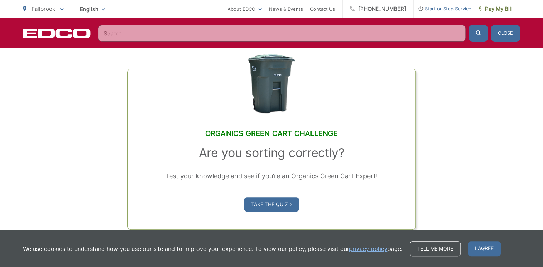 This screenshot has width=543, height=267. Describe the element at coordinates (435, 249) in the screenshot. I see `a: Tell me more` at that location.